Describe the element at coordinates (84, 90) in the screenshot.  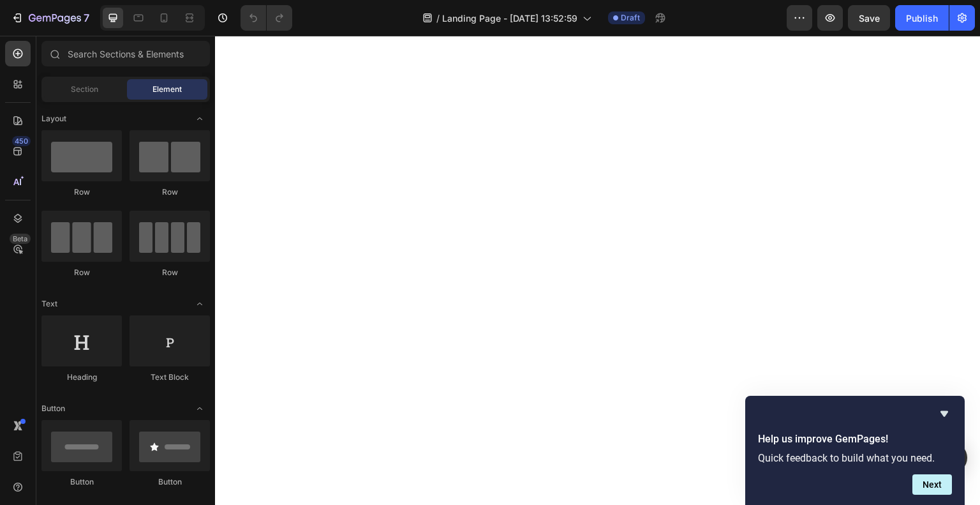
I see `span: Section` at that location.